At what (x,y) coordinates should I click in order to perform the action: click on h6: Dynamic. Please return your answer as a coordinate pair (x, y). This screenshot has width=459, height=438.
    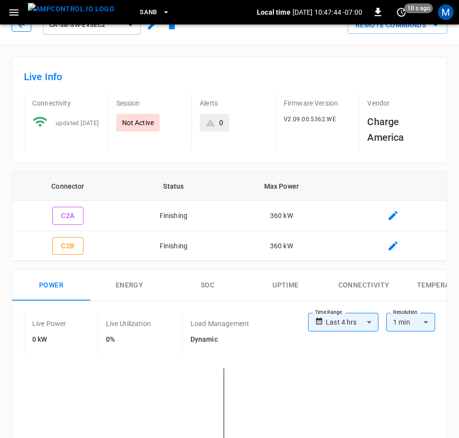
    Looking at the image, I should click on (220, 340).